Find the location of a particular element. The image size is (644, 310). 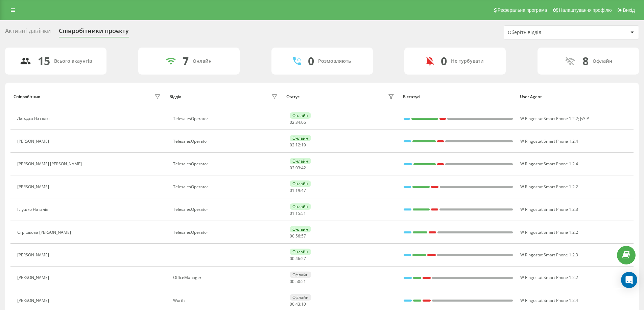

span: 06 is located at coordinates (304, 122).